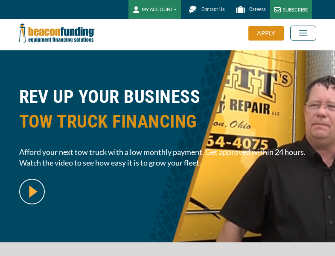  Describe the element at coordinates (257, 9) in the screenshot. I see `span: Careers` at that location.